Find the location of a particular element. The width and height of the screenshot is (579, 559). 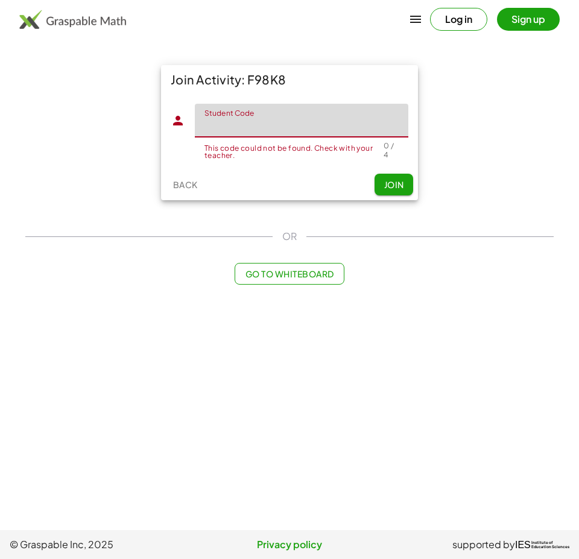

div: This code could not be found. Check with your teacher. is located at coordinates (294, 152).